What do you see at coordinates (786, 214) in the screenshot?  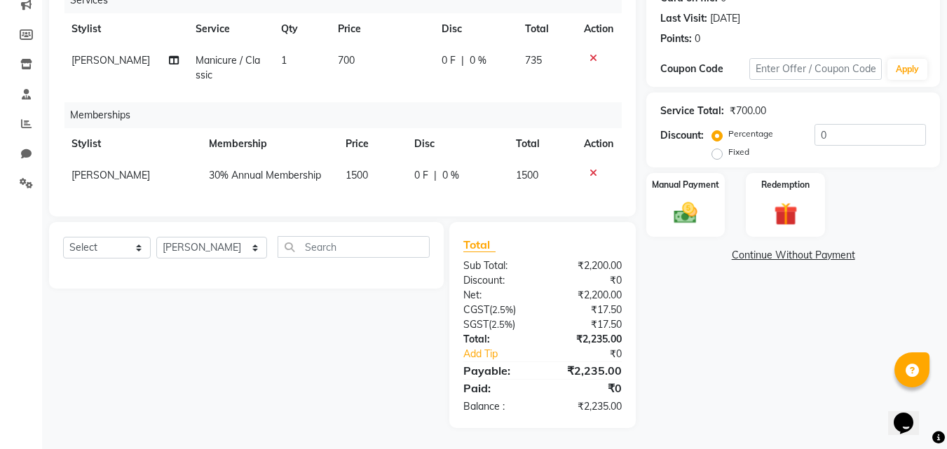 I see `img: _gift.svg` at bounding box center [786, 214].